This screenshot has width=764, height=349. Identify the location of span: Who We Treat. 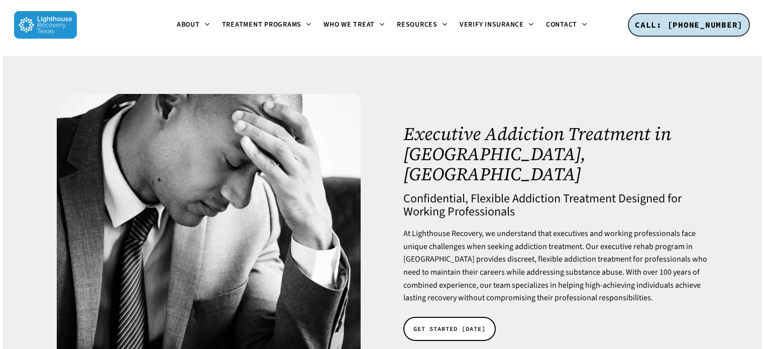
(349, 25).